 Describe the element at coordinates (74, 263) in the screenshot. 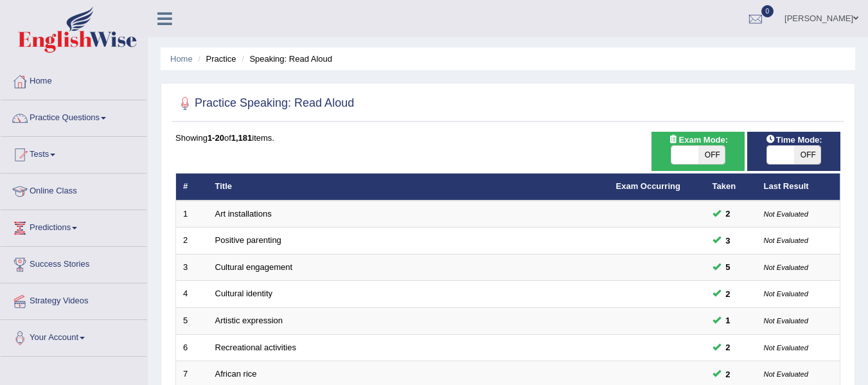

I see `a: Success Stories` at that location.